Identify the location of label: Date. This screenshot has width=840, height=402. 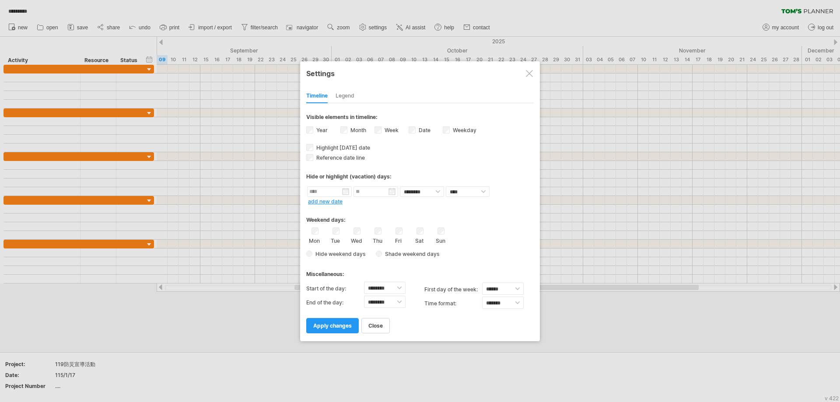
(423, 130).